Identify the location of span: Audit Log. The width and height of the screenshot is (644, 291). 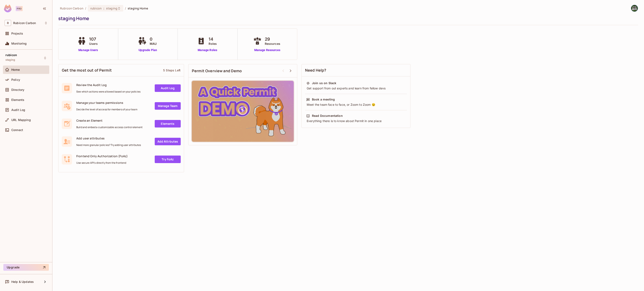
(18, 110).